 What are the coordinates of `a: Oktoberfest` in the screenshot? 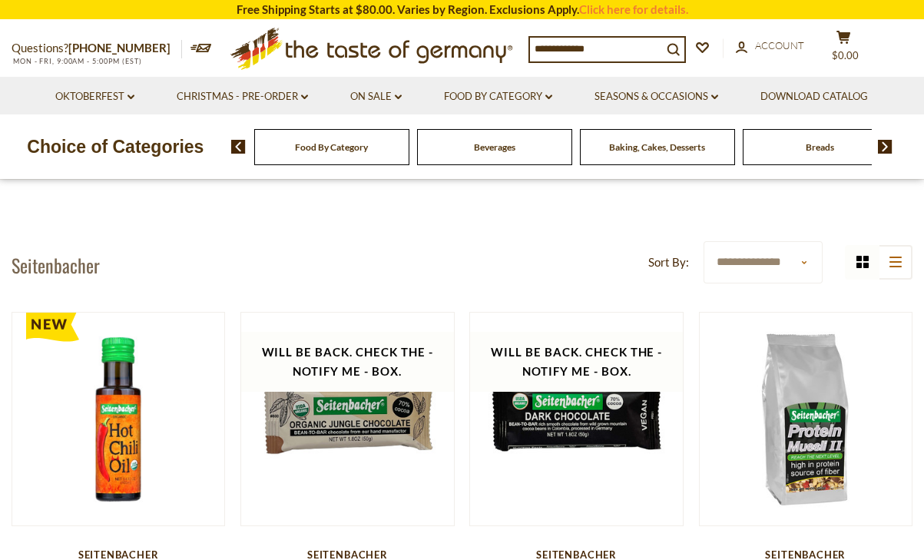 It's located at (94, 97).